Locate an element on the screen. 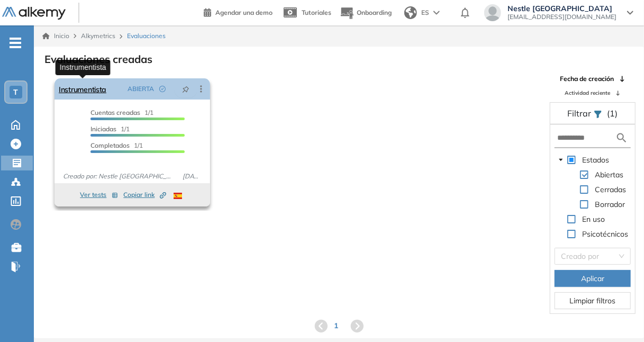  span: pushpin is located at coordinates (185, 89).